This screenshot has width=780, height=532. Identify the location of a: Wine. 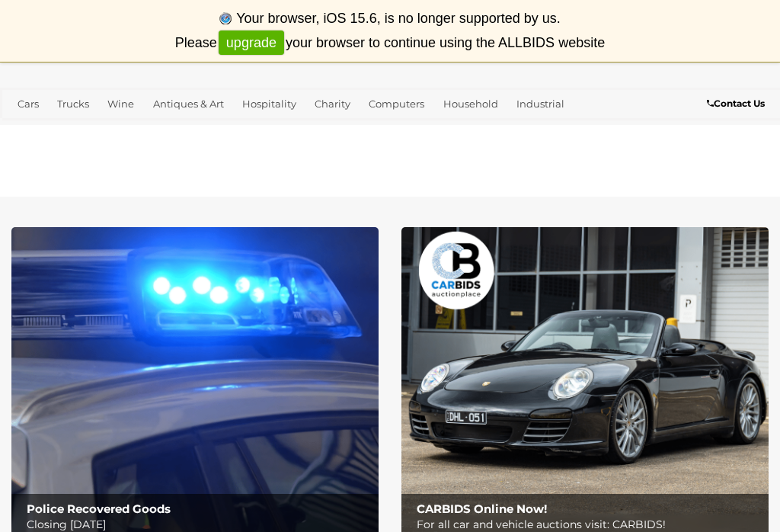
(121, 103).